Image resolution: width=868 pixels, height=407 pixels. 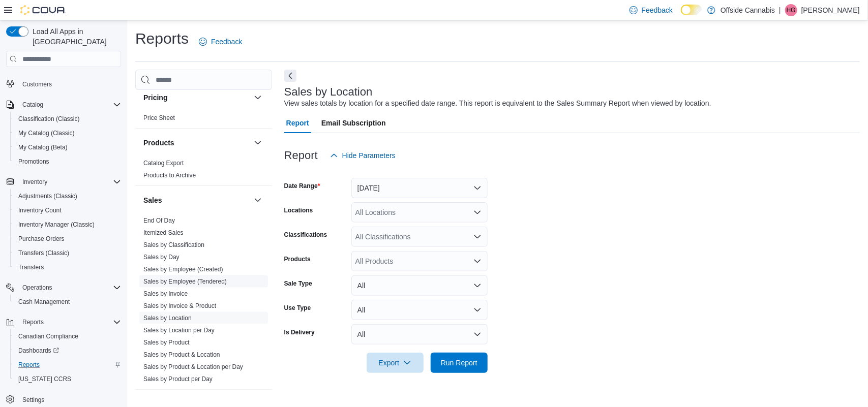 I want to click on a: Canadian Compliance, so click(x=49, y=336).